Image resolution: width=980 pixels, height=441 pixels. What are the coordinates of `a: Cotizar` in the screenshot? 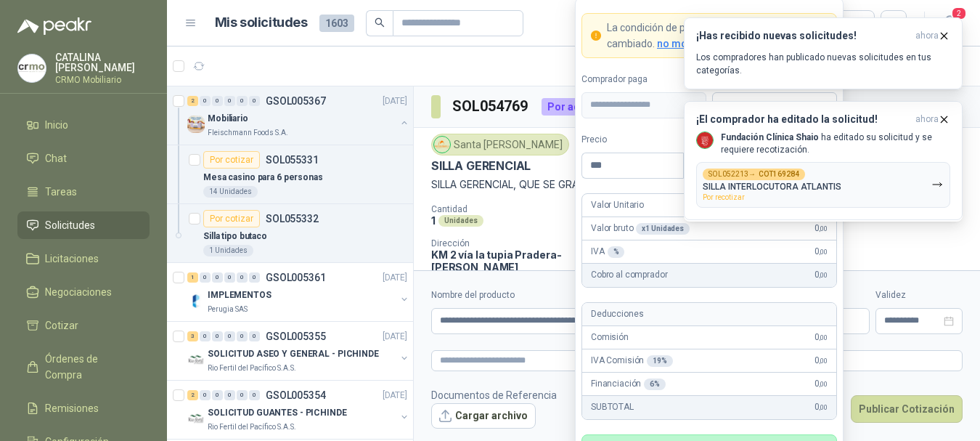 It's located at (84, 326).